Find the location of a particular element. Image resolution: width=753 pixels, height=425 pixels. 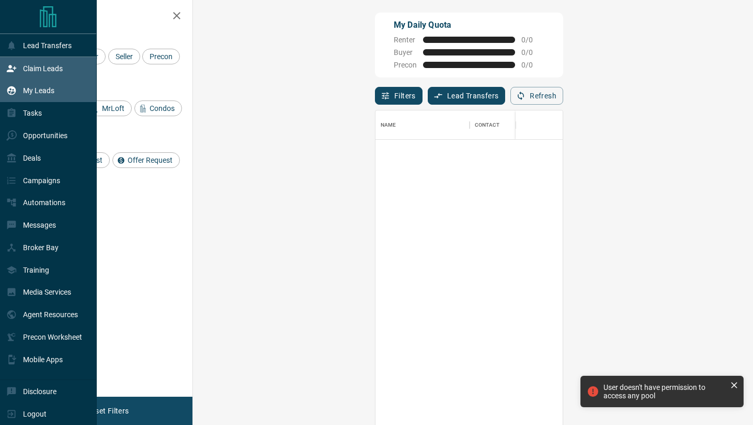

span: Condos is located at coordinates (162, 108).